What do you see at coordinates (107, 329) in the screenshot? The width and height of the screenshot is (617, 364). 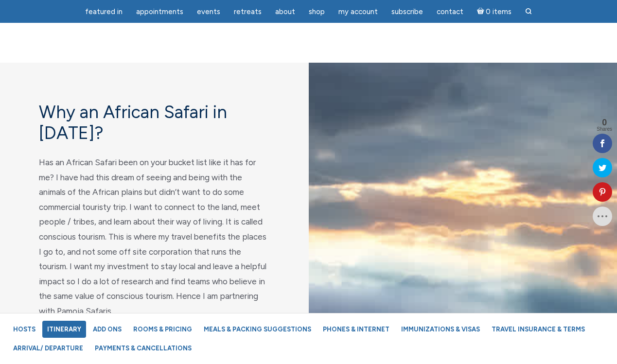 I see `a: Add Ons` at bounding box center [107, 329].